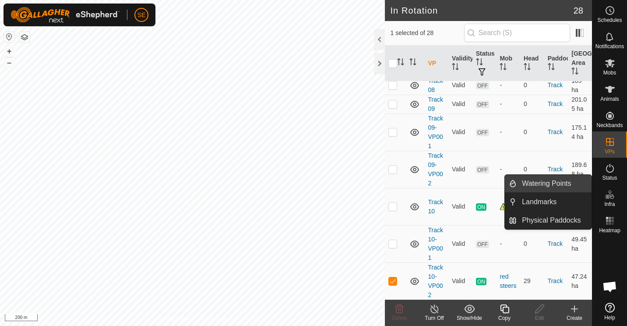  Describe the element at coordinates (174, 319) in the screenshot. I see `a: Privacy Policy` at that location.